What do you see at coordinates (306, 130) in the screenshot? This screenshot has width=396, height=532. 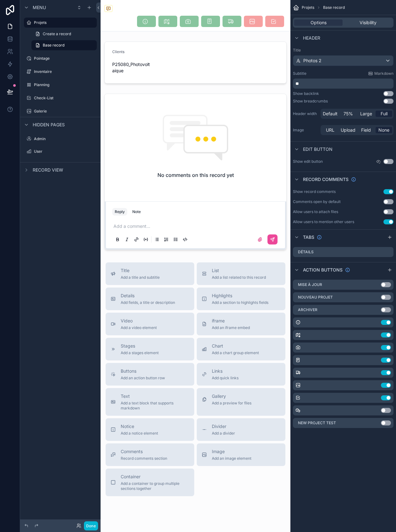 I see `label: Image` at bounding box center [306, 130].